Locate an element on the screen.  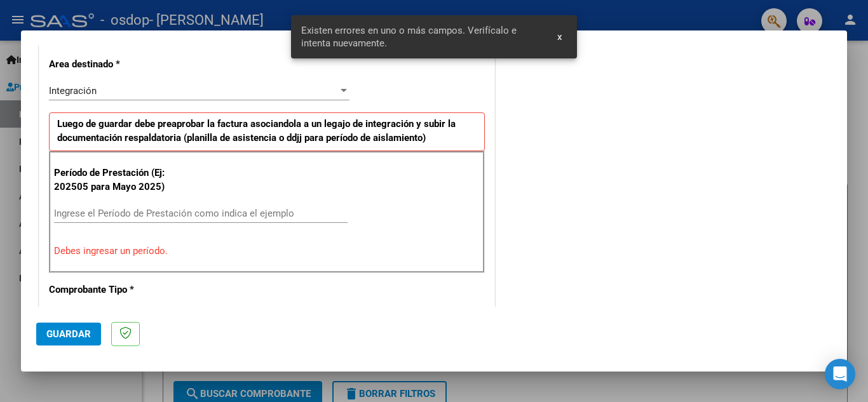
p: Debes ingresar un período. is located at coordinates (267, 251).